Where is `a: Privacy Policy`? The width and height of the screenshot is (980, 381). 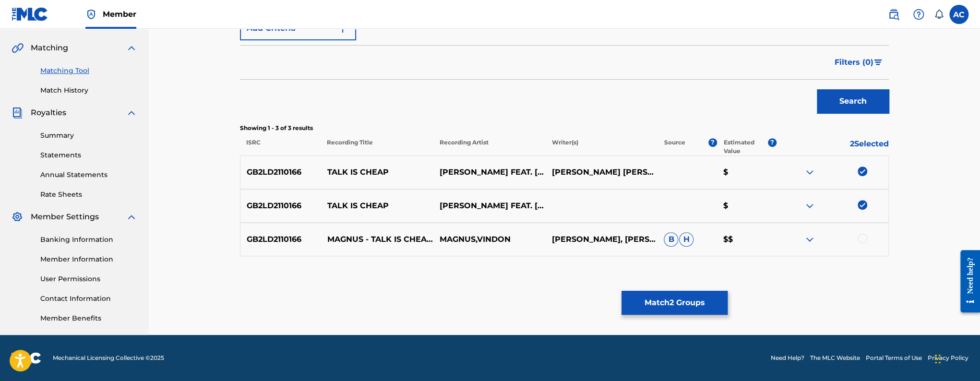 a: Privacy Policy is located at coordinates (948, 358).